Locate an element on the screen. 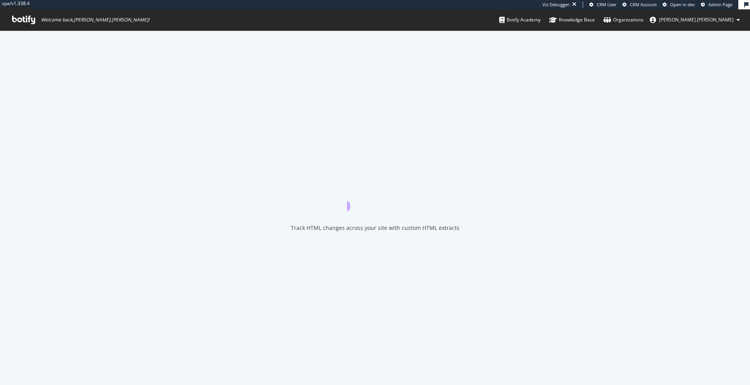 Image resolution: width=750 pixels, height=385 pixels. span: CRM User is located at coordinates (607, 4).